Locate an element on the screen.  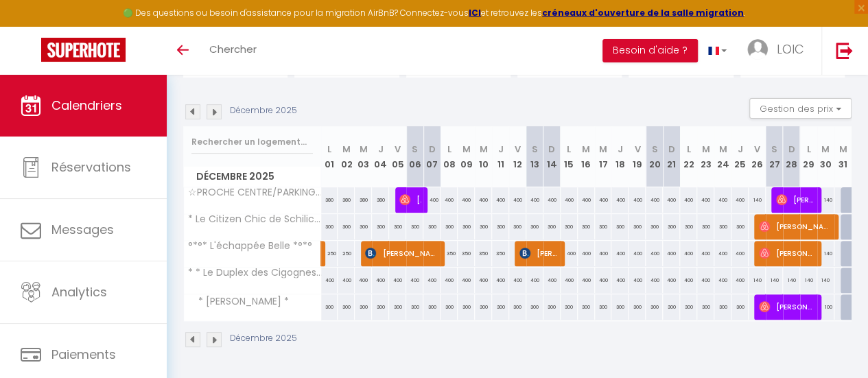
th: 14 is located at coordinates (552, 156).